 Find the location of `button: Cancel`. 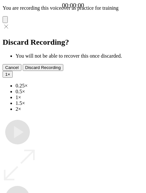

button: Cancel is located at coordinates (12, 67).